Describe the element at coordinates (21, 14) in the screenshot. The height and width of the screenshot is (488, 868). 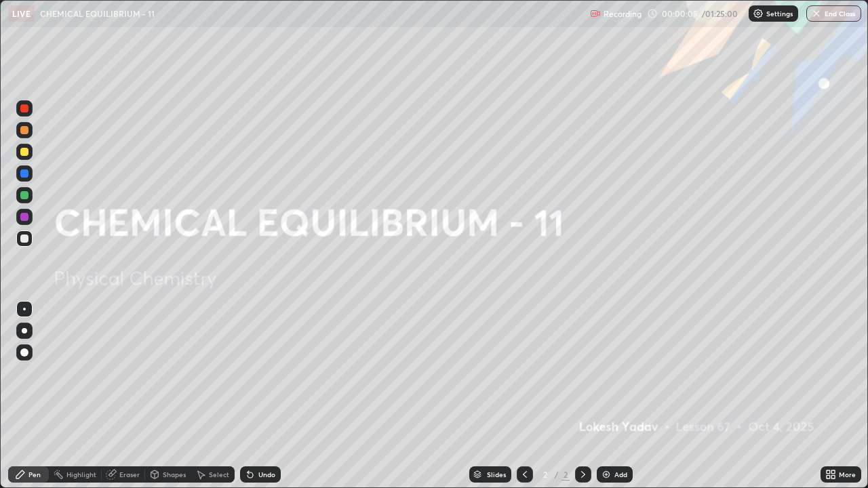
I see `p: LIVE` at that location.